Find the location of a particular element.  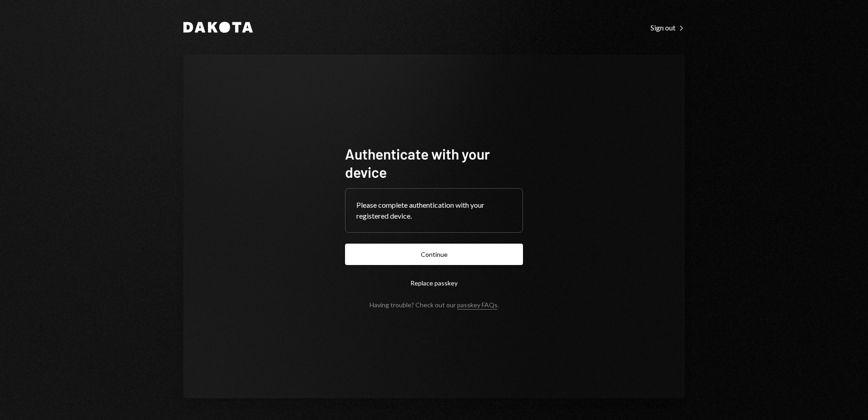

button: Continue is located at coordinates (434, 254).